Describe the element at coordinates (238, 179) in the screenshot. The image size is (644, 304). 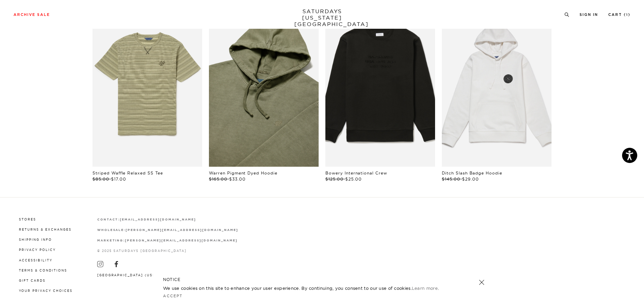
I see `span: $33.00` at that location.